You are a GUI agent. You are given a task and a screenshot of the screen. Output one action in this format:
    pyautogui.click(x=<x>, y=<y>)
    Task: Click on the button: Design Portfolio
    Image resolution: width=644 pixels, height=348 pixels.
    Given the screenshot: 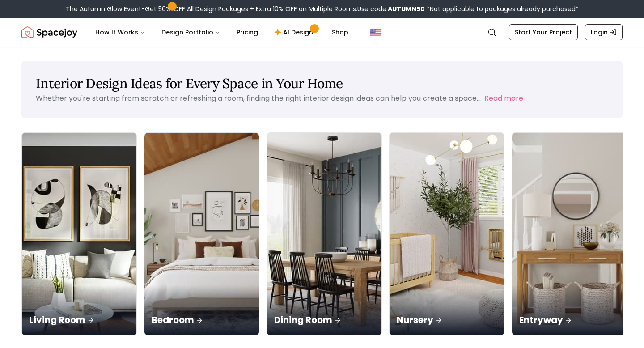 What is the action you would take?
    pyautogui.click(x=191, y=32)
    